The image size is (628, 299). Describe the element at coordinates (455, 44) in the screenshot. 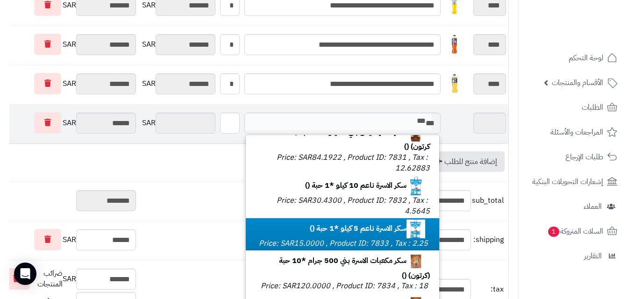

I see `img: 1760023902-71YIDlu1ClL._AC_SL1500-40x40.jpg` at that location.